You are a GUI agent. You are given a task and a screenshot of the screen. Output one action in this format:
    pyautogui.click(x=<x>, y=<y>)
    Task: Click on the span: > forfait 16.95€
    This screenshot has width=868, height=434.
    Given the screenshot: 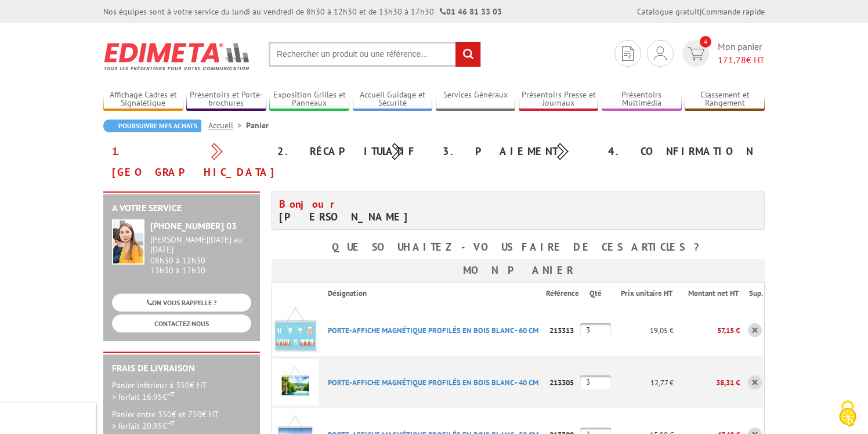 What is the action you would take?
    pyautogui.click(x=143, y=397)
    